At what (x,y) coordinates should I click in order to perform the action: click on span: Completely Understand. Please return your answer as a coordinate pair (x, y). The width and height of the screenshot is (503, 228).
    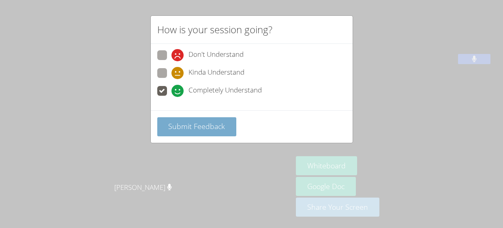
    Looking at the image, I should click on (225, 91).